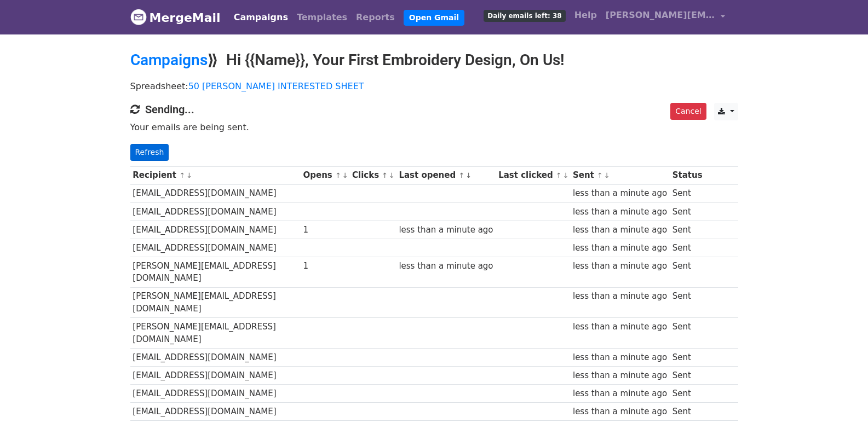 This screenshot has width=868, height=423. Describe the element at coordinates (149, 152) in the screenshot. I see `a: Refresh` at that location.